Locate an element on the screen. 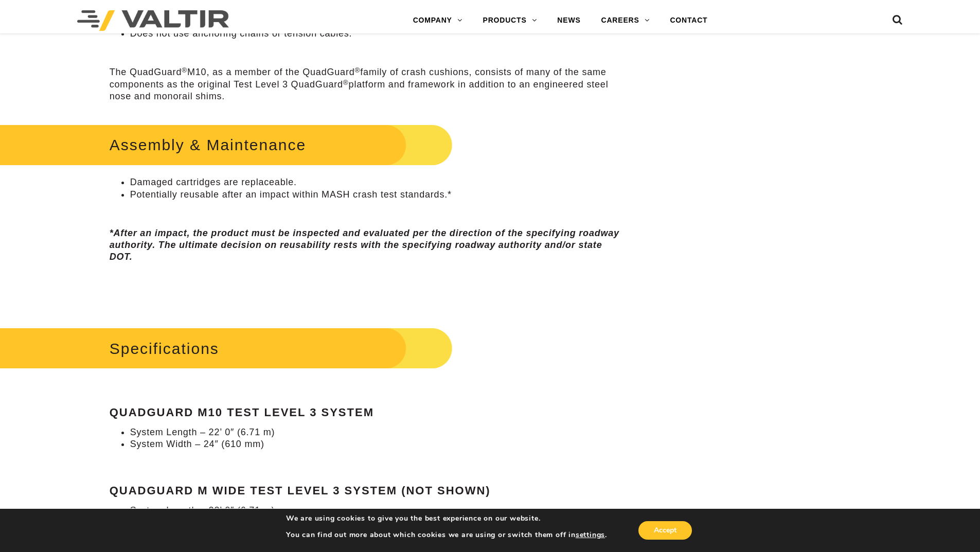 This screenshot has width=980, height=552. p: You can find out more about which cookies we are using or switch them off in . is located at coordinates (446, 535).